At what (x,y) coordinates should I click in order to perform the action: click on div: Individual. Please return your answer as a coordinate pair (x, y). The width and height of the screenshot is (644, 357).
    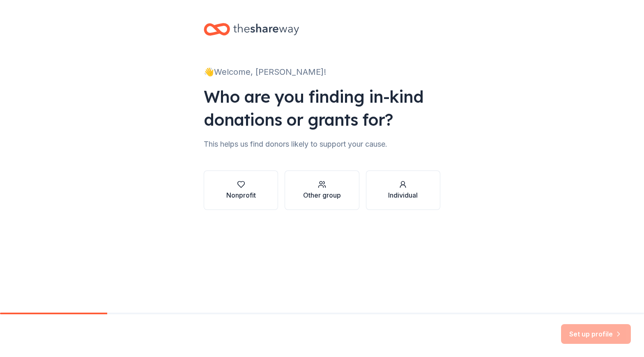
    Looking at the image, I should click on (403, 195).